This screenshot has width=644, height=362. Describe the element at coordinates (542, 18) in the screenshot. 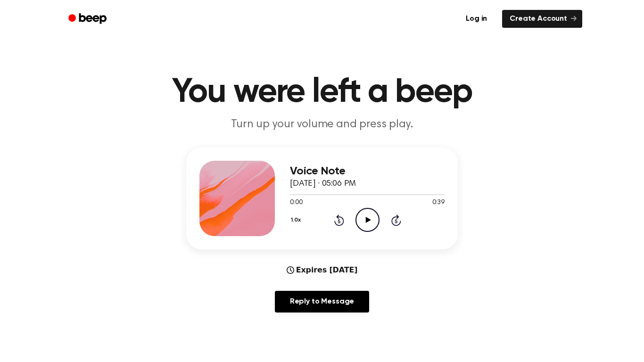

I see `a: Create Account` at that location.